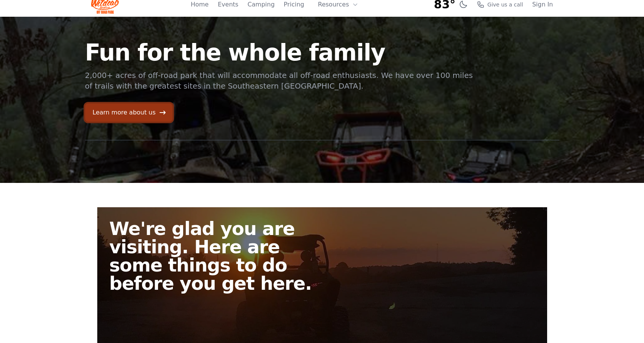 Image resolution: width=644 pixels, height=343 pixels. What do you see at coordinates (506, 5) in the screenshot?
I see `span: Give us a call` at bounding box center [506, 5].